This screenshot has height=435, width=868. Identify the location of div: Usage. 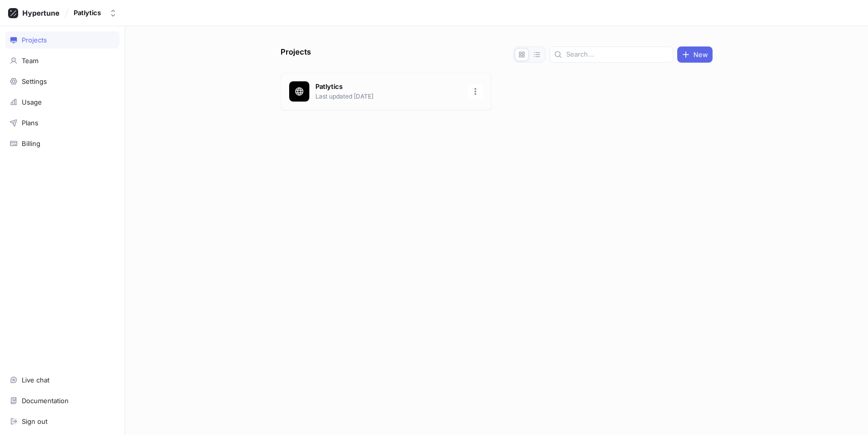
(32, 102).